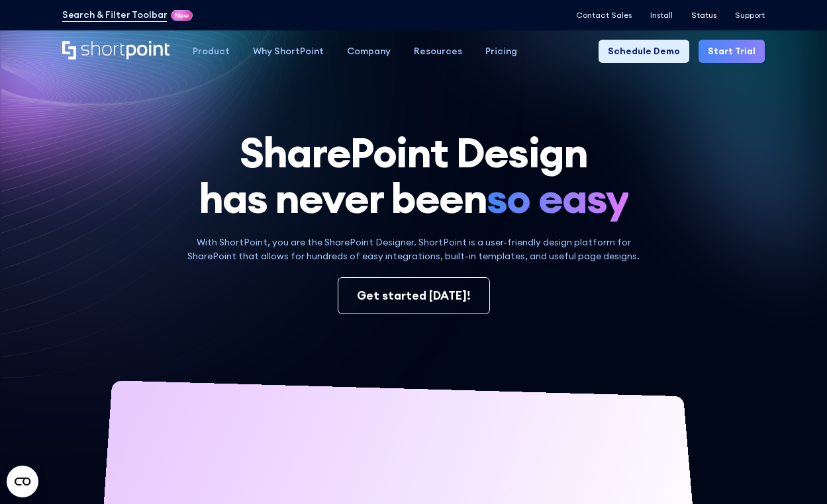  Describe the element at coordinates (211, 51) in the screenshot. I see `div: Product` at that location.